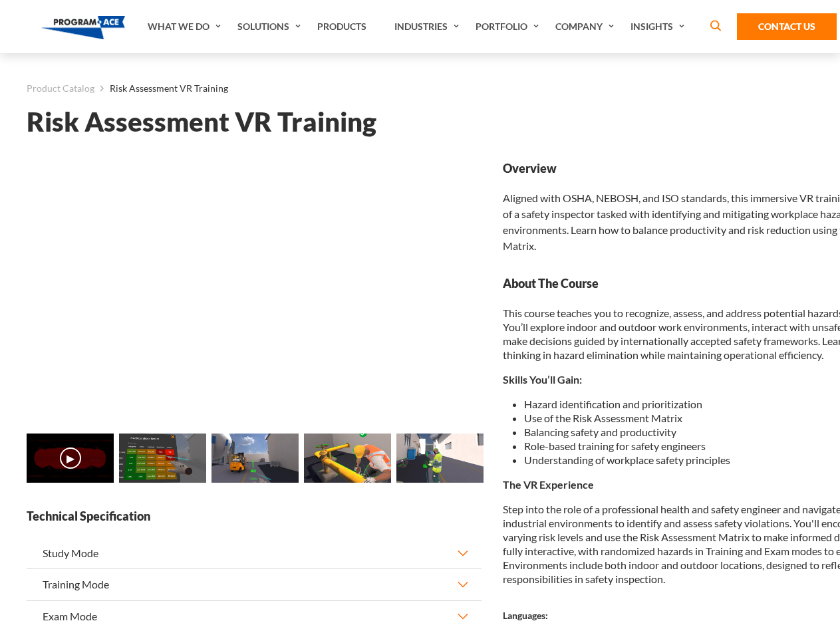 The image size is (840, 627). I want to click on a: Product Catalog, so click(61, 88).